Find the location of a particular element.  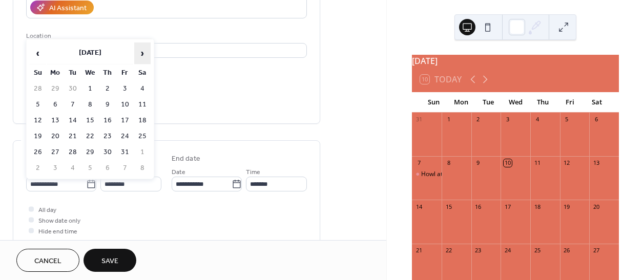

td: 31 is located at coordinates (125, 152).